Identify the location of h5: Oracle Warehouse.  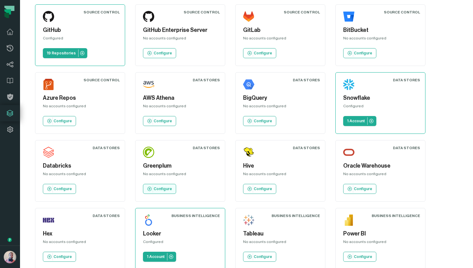
(381, 166).